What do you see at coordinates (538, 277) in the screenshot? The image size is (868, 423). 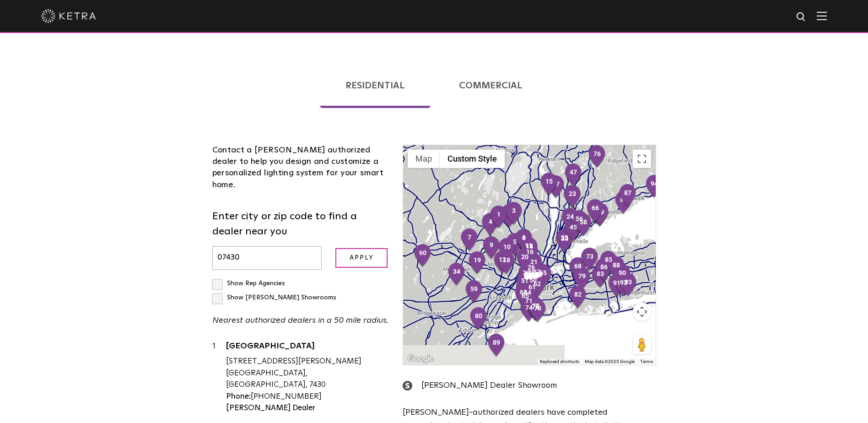 I see `div: 52` at bounding box center [538, 277].